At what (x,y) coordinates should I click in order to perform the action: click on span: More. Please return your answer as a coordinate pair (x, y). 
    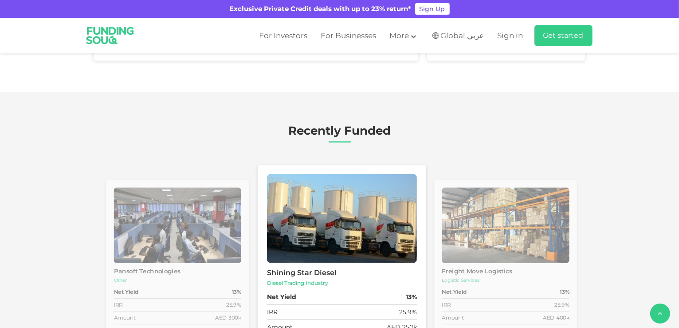
    Looking at the image, I should click on (399, 36).